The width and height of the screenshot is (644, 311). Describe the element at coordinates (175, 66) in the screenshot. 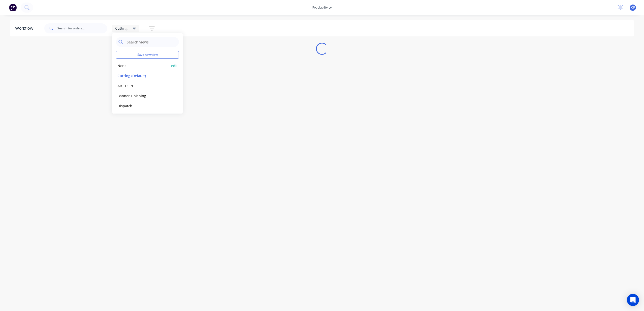

I see `button: edit` at that location.